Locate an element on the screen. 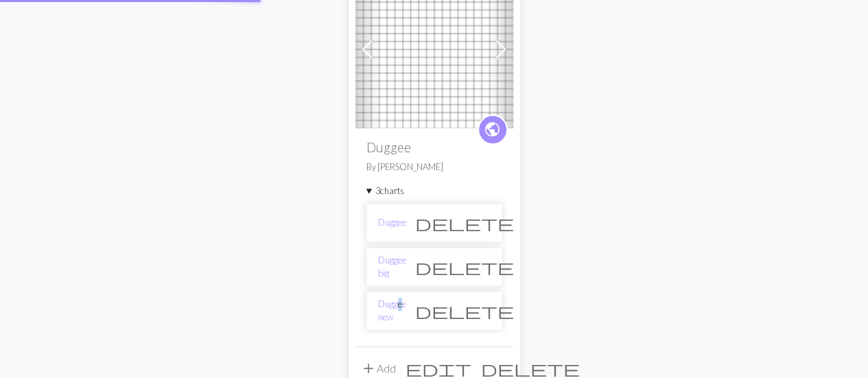  a: Duggee big is located at coordinates (392, 267).